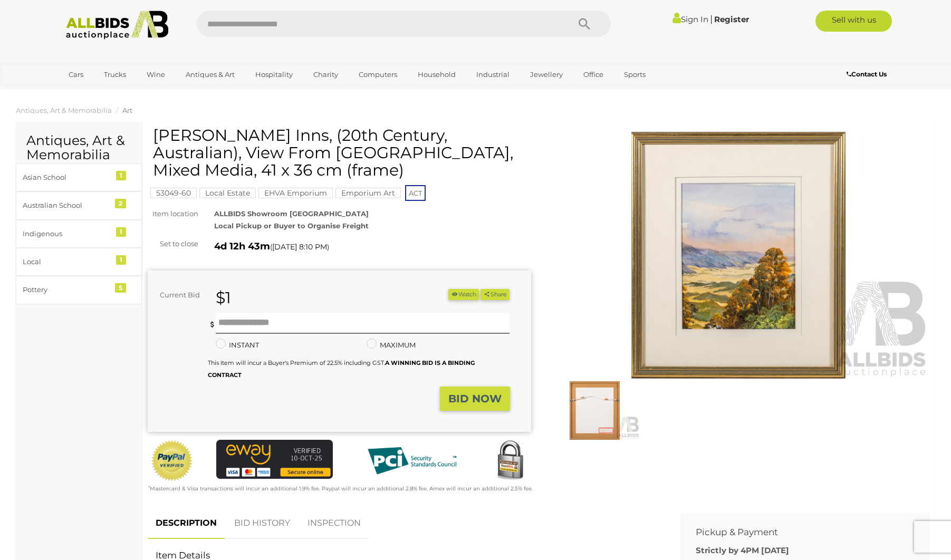 This screenshot has height=560, width=951. What do you see at coordinates (127, 111) in the screenshot?
I see `a: Art` at bounding box center [127, 111].